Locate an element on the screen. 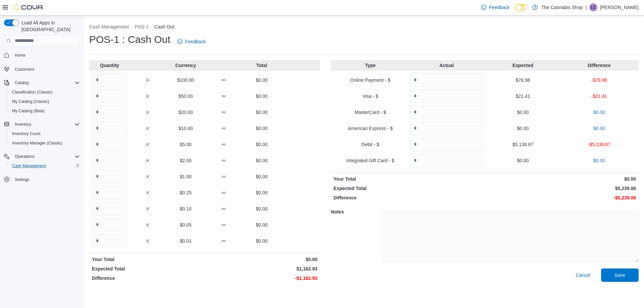 The width and height of the screenshot is (644, 308). button: Cancel is located at coordinates (583, 275).